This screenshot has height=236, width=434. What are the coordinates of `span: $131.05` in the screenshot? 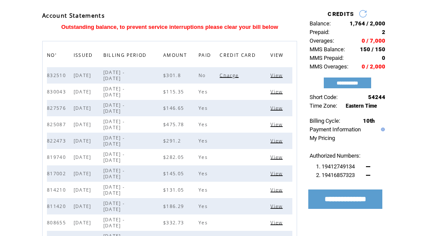 It's located at (174, 190).